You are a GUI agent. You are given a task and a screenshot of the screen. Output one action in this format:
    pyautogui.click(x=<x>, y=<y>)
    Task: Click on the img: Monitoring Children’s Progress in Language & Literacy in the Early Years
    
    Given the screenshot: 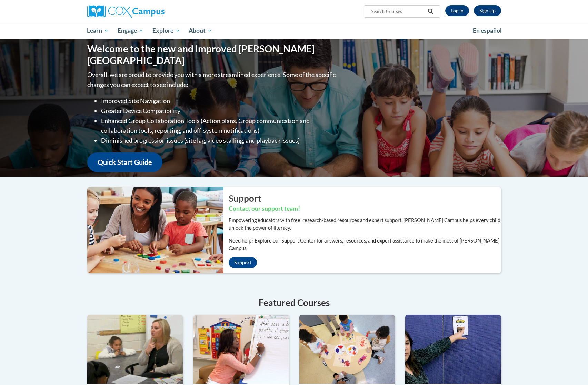 What is the action you would take?
    pyautogui.click(x=347, y=349)
    